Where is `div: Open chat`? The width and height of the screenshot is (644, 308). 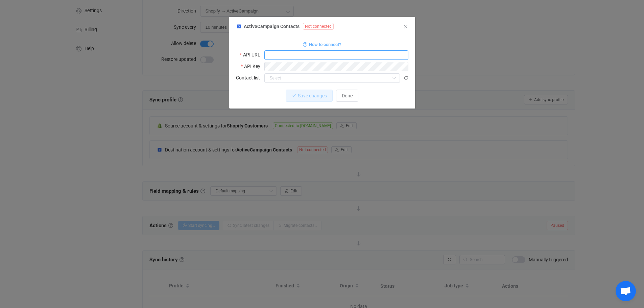
div: Open chat is located at coordinates (625, 291).